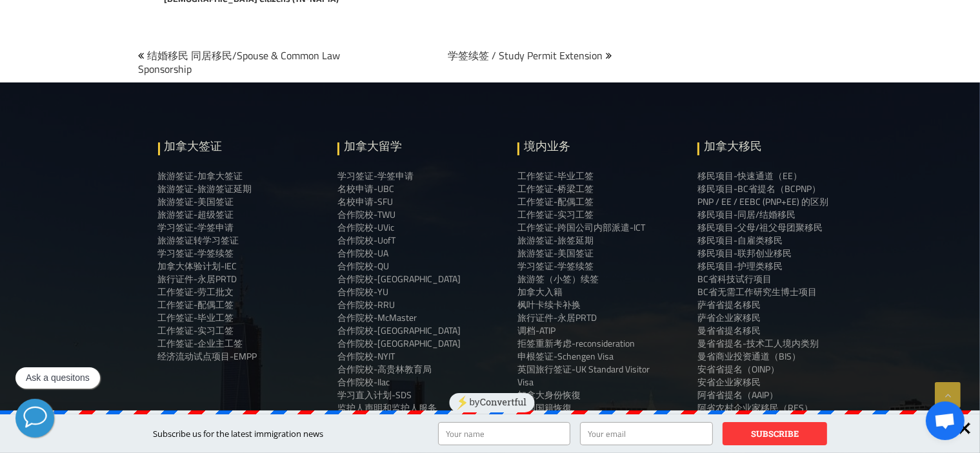  I want to click on a: 加拿大入籍, so click(540, 292).